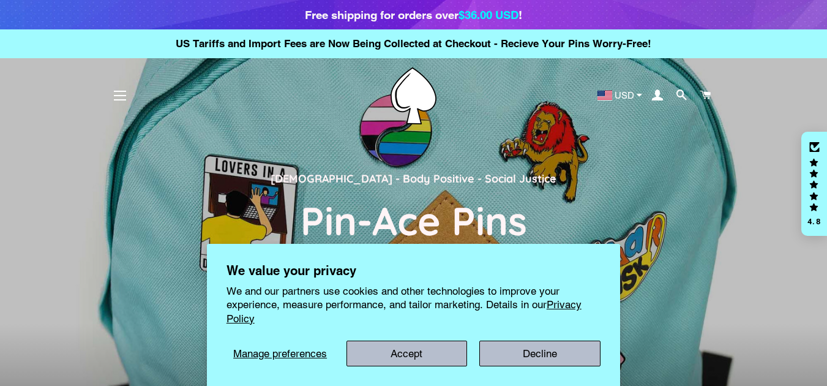  What do you see at coordinates (625, 95) in the screenshot?
I see `span: USD` at bounding box center [625, 95].